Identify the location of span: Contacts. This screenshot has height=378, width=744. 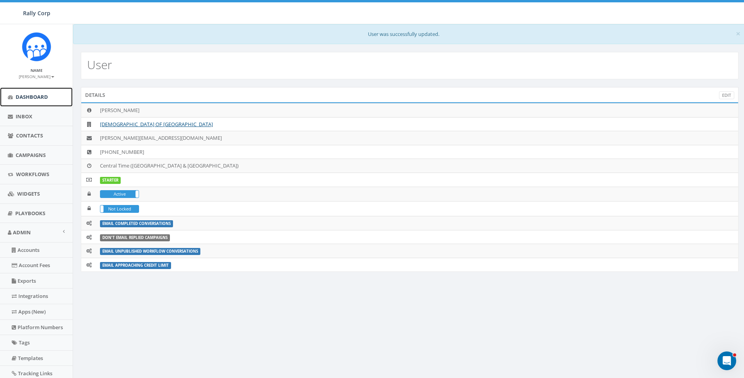
(29, 135).